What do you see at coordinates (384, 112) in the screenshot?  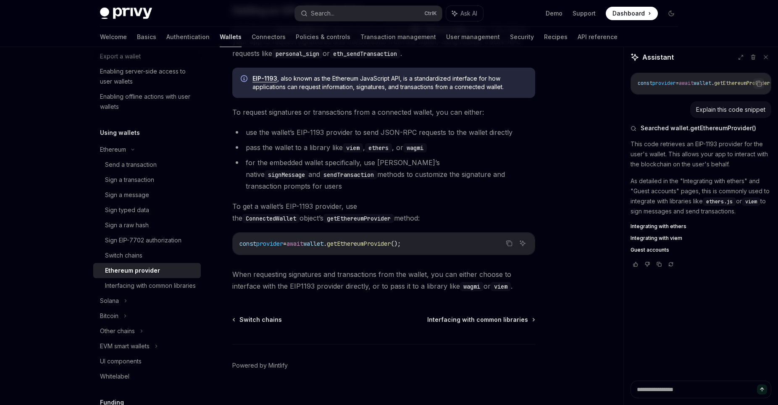 I see `span: To request signatures or transactions from a connected wallet, you can either:` at bounding box center [384, 112].